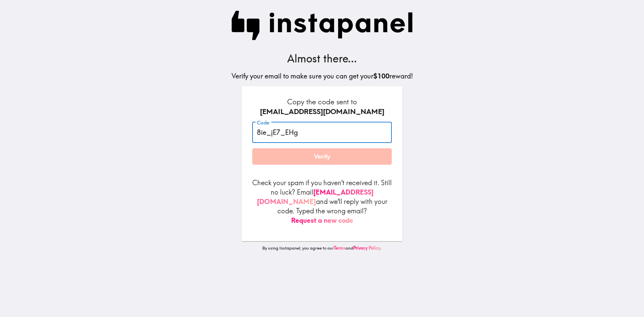 The image size is (644, 317). I want to click on label: Code, so click(263, 123).